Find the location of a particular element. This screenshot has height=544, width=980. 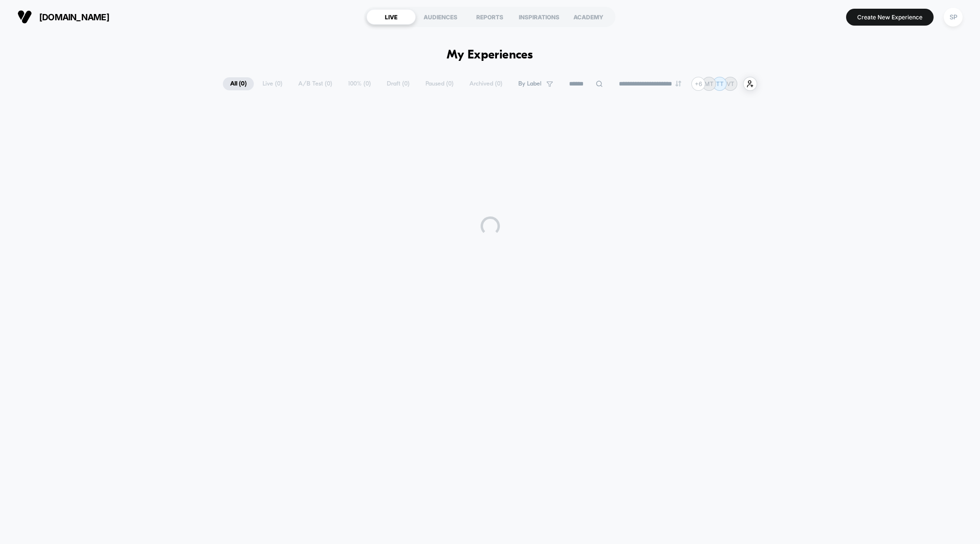

p: MT is located at coordinates (709, 84).